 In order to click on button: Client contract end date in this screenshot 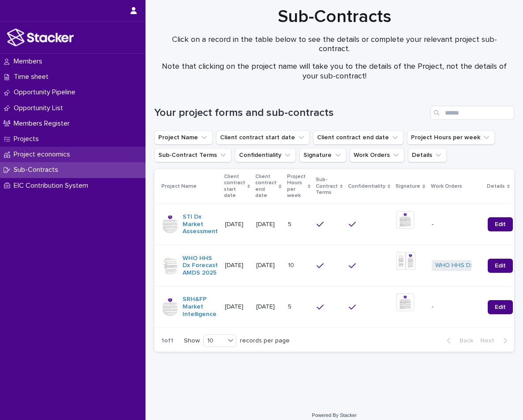, I will do `click(358, 138)`.